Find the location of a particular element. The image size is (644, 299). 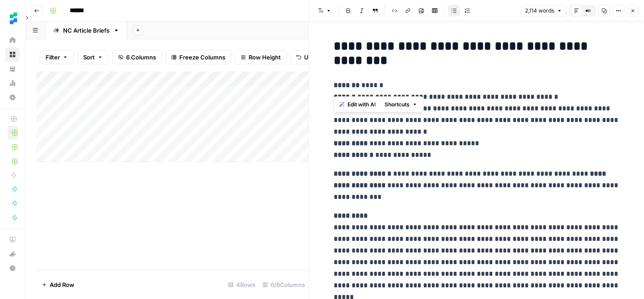

a: Browse is located at coordinates (13, 54).